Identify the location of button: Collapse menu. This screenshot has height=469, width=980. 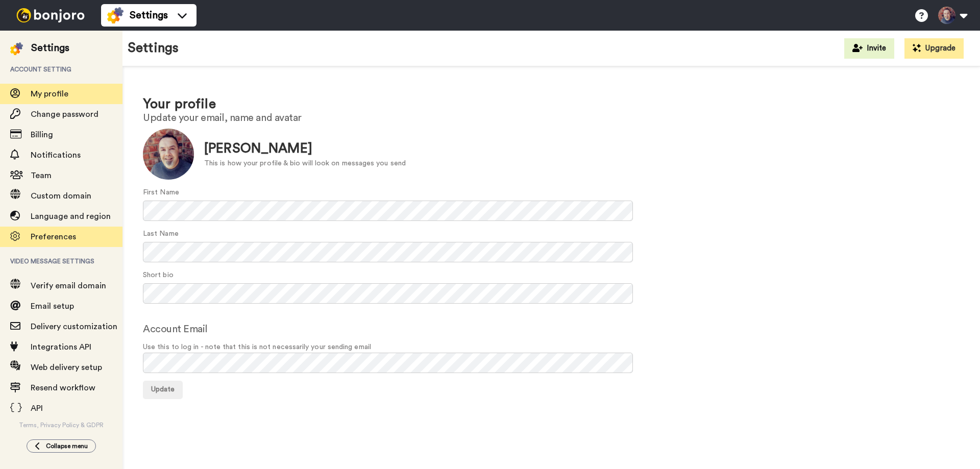
(61, 446).